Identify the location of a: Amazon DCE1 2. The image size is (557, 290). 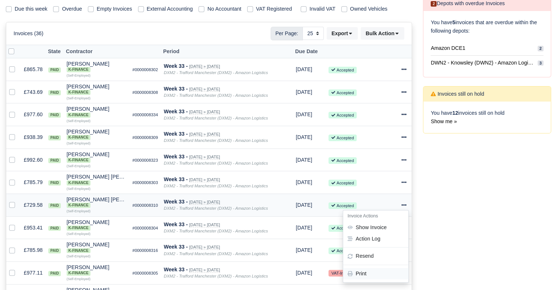
(487, 48).